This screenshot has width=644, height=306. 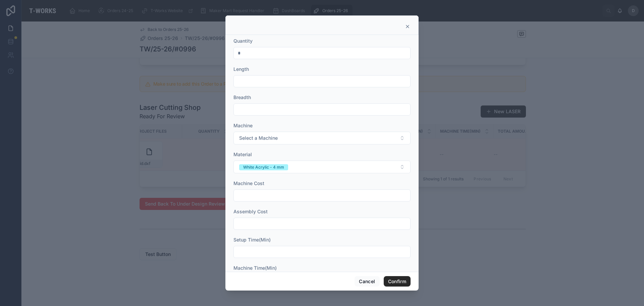 What do you see at coordinates (251, 211) in the screenshot?
I see `span: Assembly Cost` at bounding box center [251, 211].